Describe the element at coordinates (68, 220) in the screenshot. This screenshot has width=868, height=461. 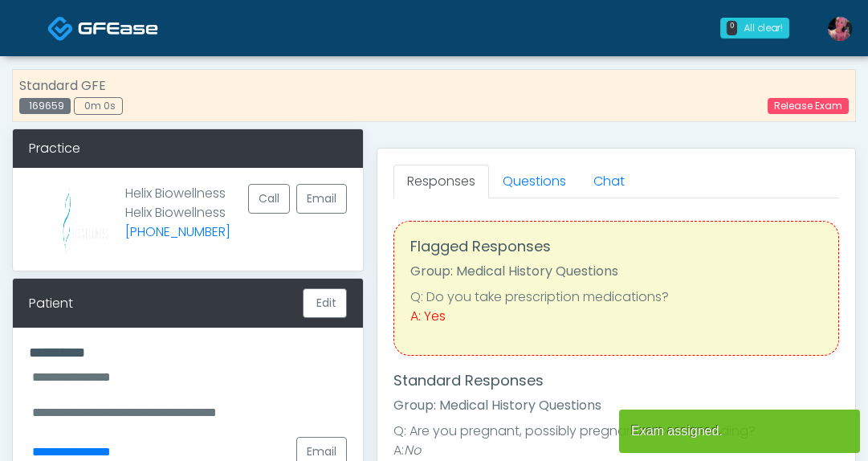
I see `img: Provider image` at that location.